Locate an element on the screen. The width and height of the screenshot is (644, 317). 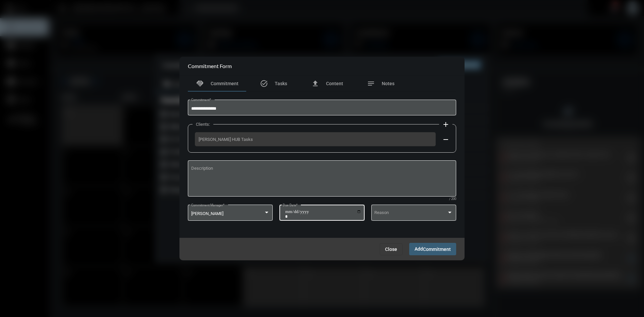
span: Content is located at coordinates (334, 84).